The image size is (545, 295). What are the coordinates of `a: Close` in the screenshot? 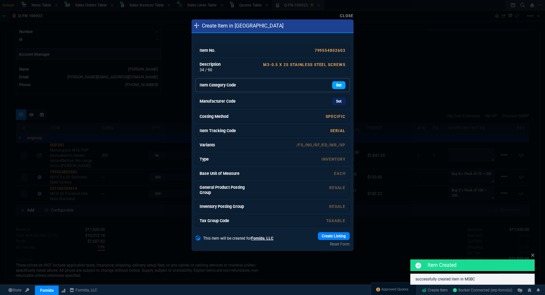 It's located at (347, 16).